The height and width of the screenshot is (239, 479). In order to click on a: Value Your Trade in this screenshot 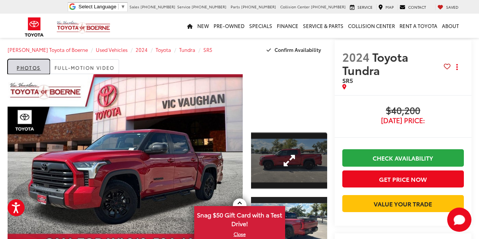, I will do `click(403, 203)`.